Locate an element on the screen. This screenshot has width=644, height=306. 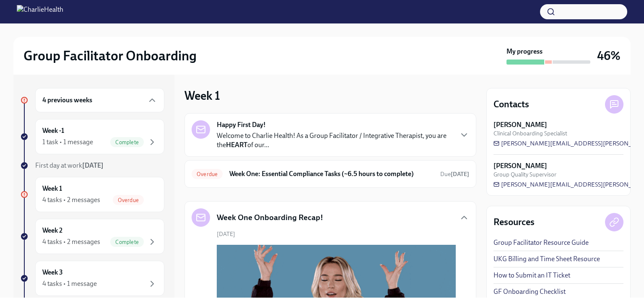
h5: Week One Onboarding Recap! is located at coordinates (270, 217).